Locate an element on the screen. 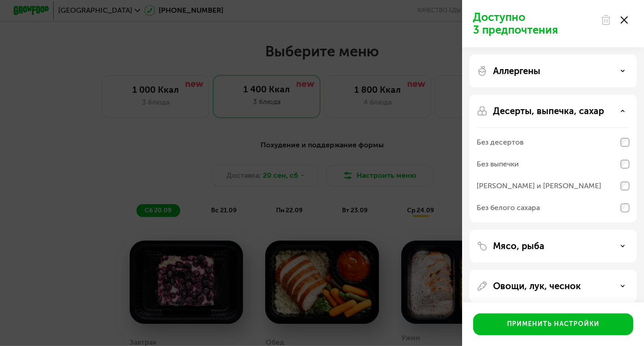 This screenshot has width=644, height=346. p: Овощи, лук, чеснок is located at coordinates (537, 286).